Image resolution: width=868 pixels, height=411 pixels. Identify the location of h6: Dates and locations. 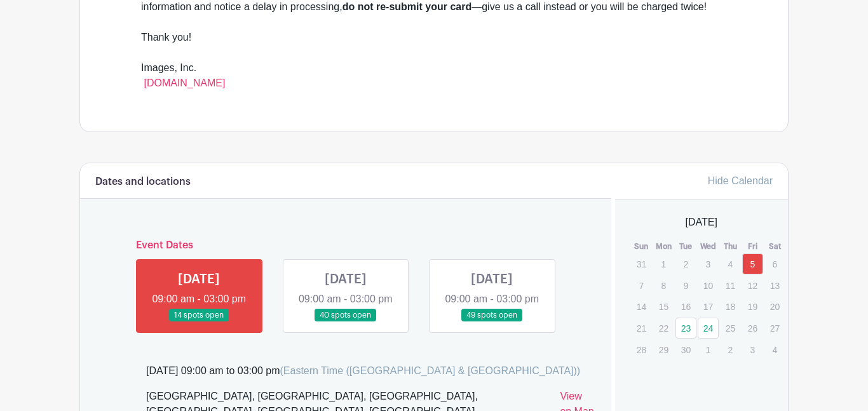
(143, 182).